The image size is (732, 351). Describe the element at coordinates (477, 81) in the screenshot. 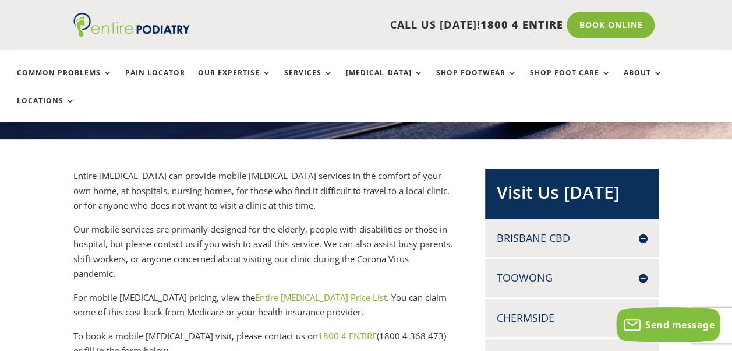

I see `a: Shop Footwear` at that location.